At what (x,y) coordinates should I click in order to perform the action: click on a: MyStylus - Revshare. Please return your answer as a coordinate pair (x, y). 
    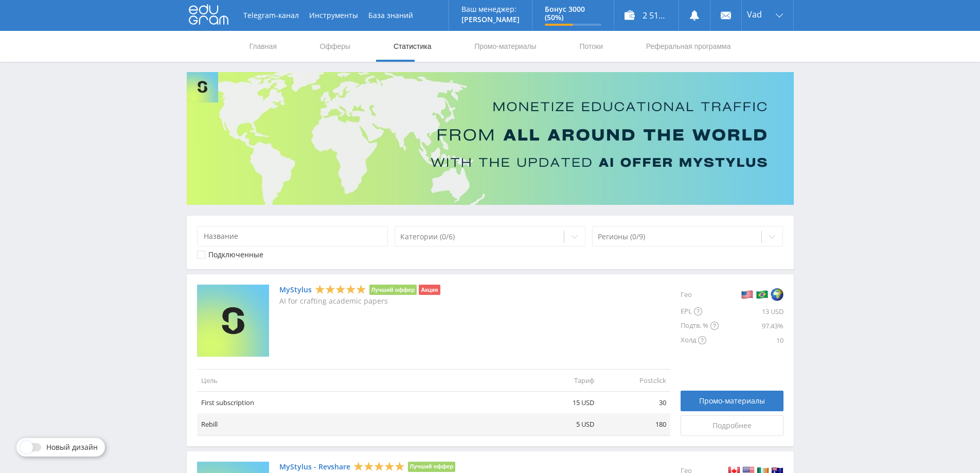
    Looking at the image, I should click on (315, 467).